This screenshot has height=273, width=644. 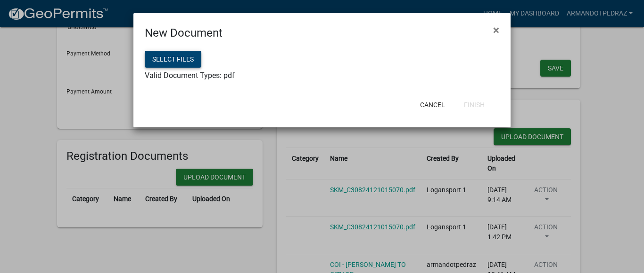 What do you see at coordinates (495, 30) in the screenshot?
I see `button: Close` at bounding box center [495, 30].